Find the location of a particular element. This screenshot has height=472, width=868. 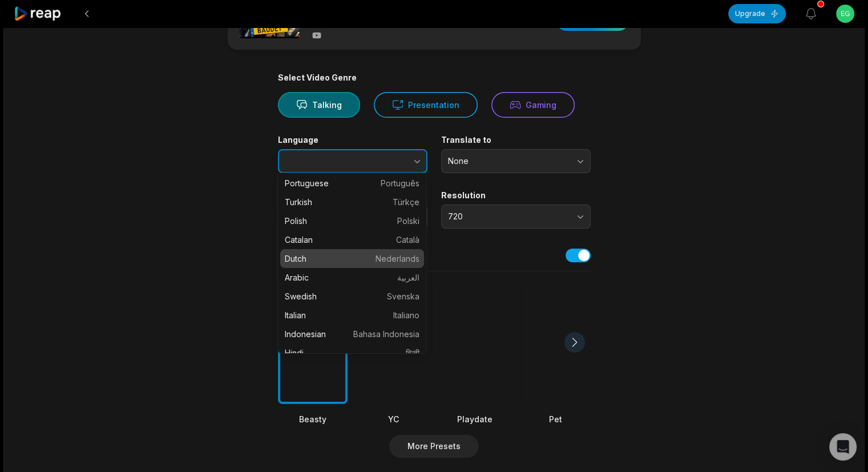

p: Hindi is located at coordinates (352, 353).